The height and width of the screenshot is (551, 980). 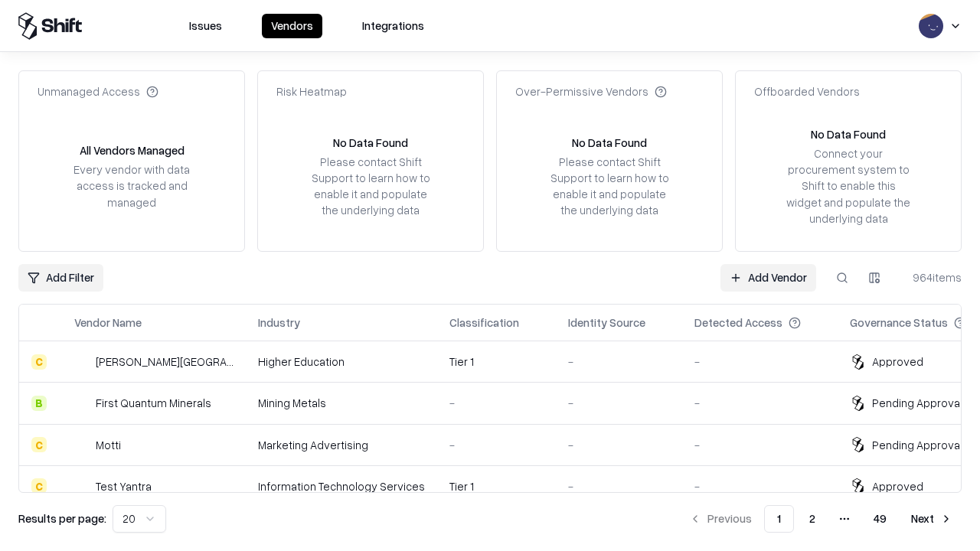 What do you see at coordinates (60, 278) in the screenshot?
I see `button: Add Filter` at bounding box center [60, 278].